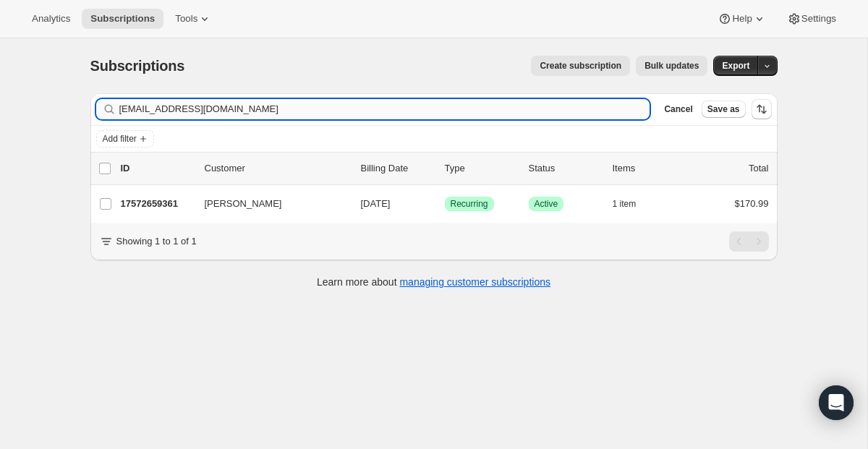 This screenshot has width=868, height=449. What do you see at coordinates (811, 19) in the screenshot?
I see `button: Settings` at bounding box center [811, 19].